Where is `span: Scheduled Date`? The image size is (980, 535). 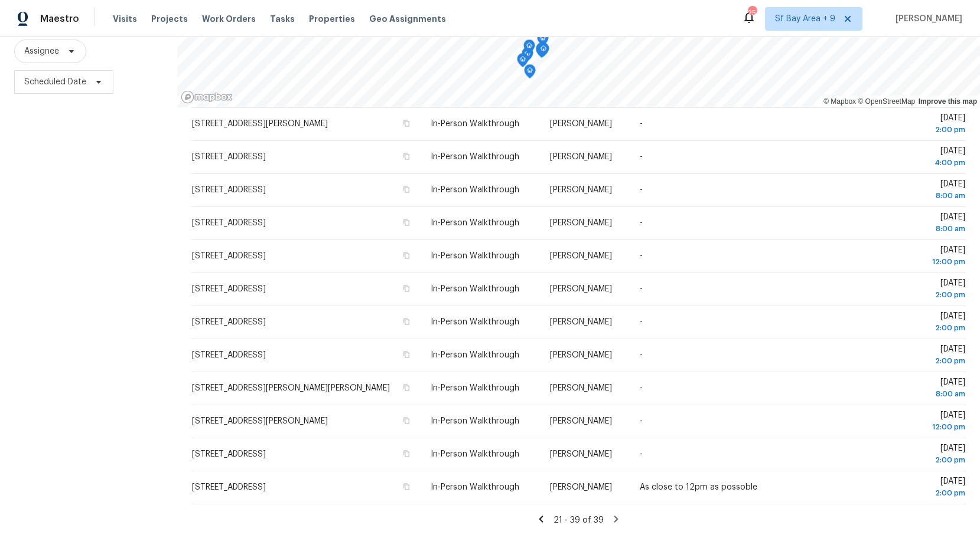
span: Scheduled Date is located at coordinates (55, 82).